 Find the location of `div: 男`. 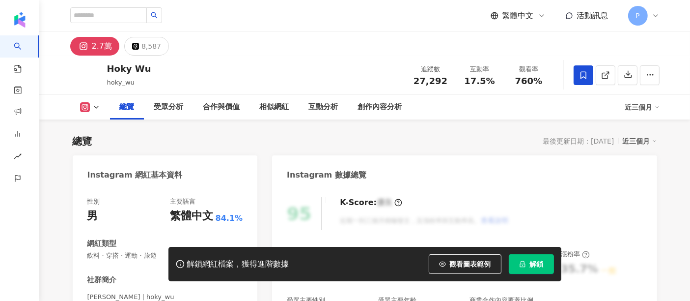

div: 男 is located at coordinates (93, 216).